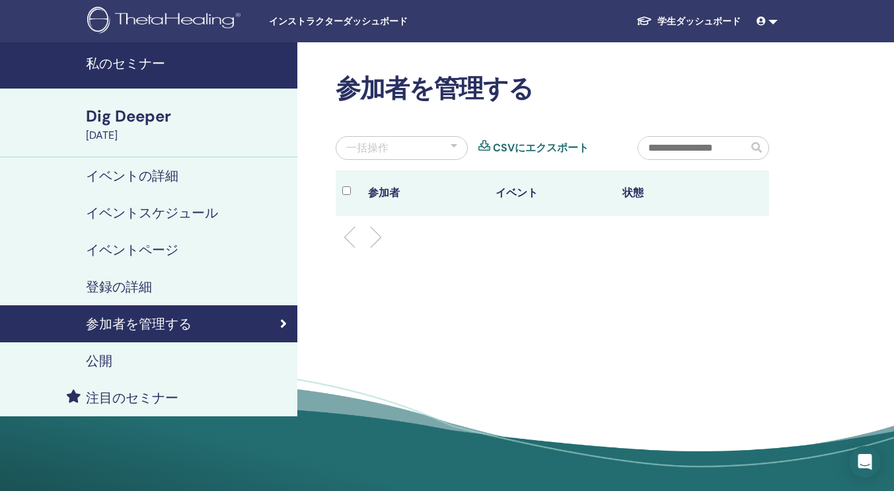 This screenshot has width=894, height=491. I want to click on a: 学生ダッシュボード, so click(688, 21).